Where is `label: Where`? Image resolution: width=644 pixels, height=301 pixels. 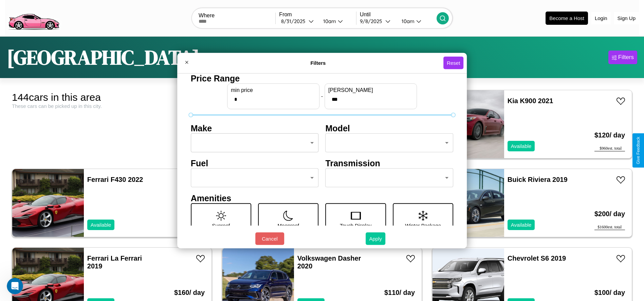
label: Where is located at coordinates (237, 16).